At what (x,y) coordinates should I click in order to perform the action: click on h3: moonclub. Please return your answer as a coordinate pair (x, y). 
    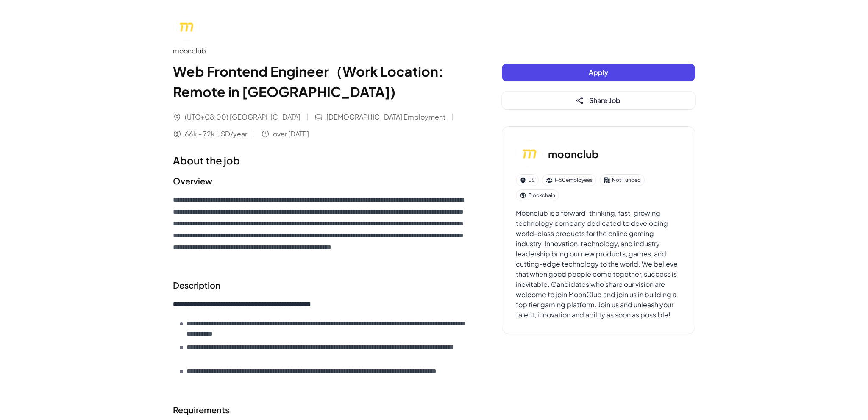
    Looking at the image, I should click on (573, 154).